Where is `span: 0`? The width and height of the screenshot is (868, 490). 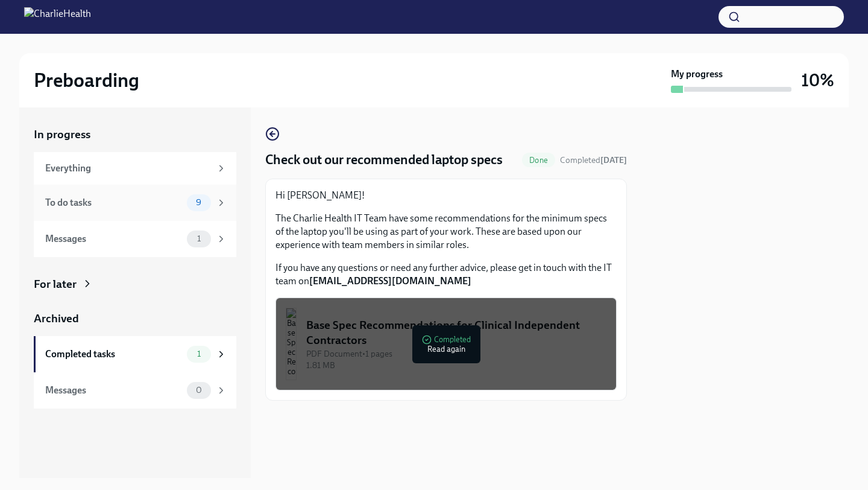 span: 0 is located at coordinates (199, 389).